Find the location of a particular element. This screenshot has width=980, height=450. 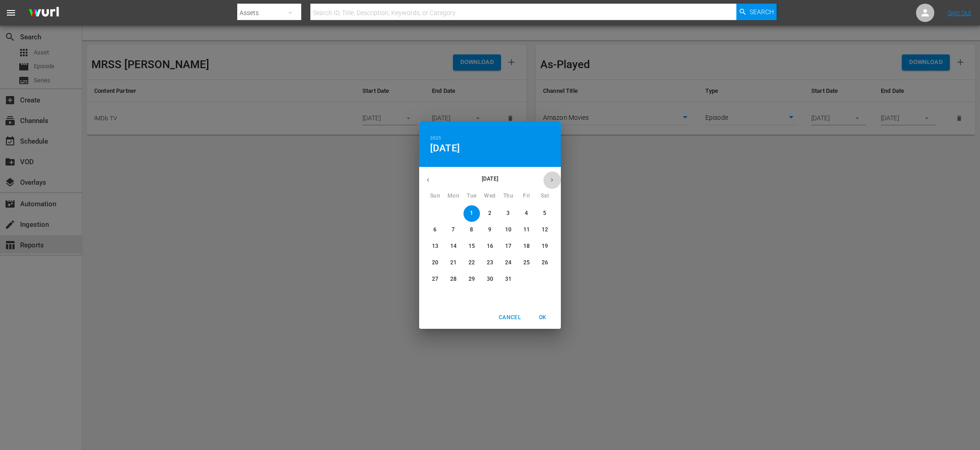

p: 11 is located at coordinates (527, 229).